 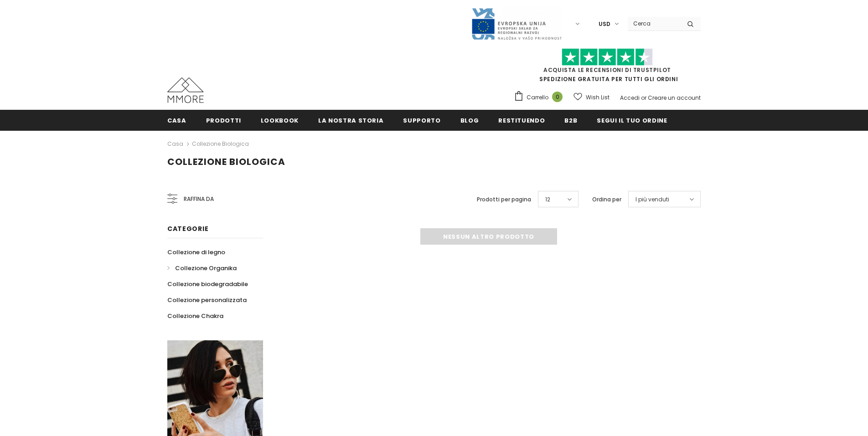 I want to click on span: Collezione biodegradabile, so click(x=207, y=284).